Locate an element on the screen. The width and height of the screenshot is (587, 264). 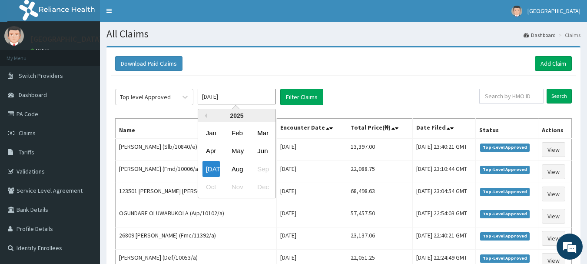
th: Actions is located at coordinates (555, 129).